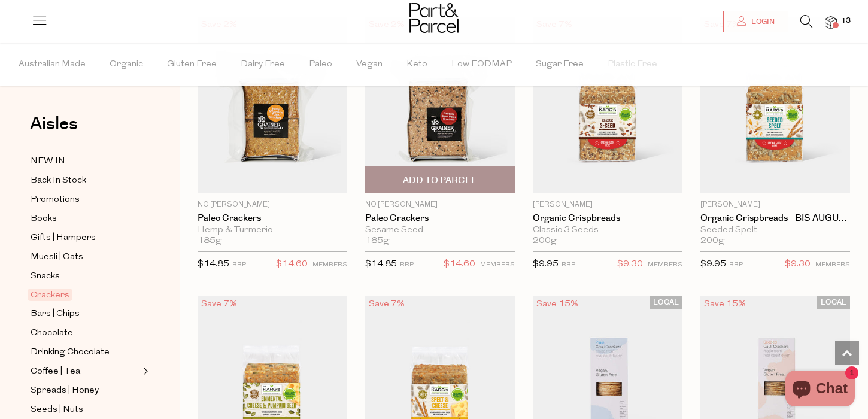  Describe the element at coordinates (85, 295) in the screenshot. I see `a: Crackers` at that location.